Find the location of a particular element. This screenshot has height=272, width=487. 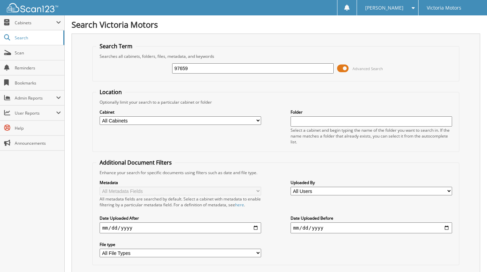

label: Uploaded By is located at coordinates (371, 182).